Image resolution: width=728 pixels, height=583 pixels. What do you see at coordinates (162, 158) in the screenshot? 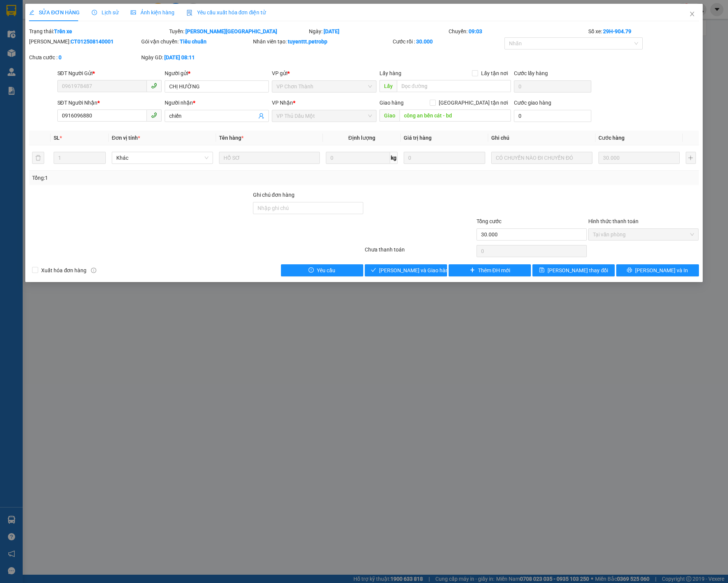
I see `span: Khác` at bounding box center [162, 158].